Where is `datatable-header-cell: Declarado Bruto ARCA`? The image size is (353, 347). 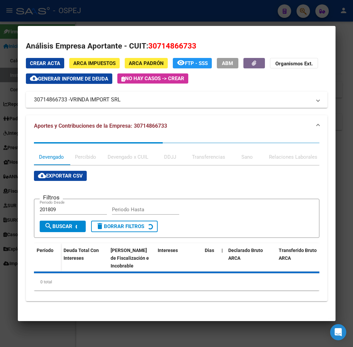 datatable-header-cell: Declarado Bruto ARCA is located at coordinates (251, 258).